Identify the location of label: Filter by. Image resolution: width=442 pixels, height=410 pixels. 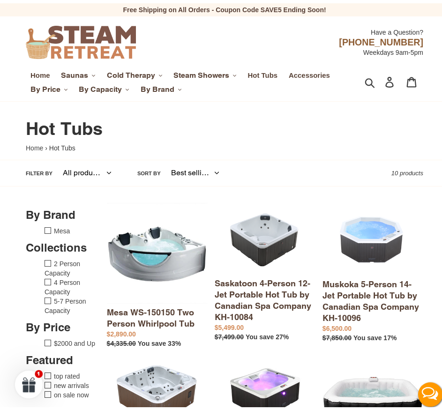
(39, 170).